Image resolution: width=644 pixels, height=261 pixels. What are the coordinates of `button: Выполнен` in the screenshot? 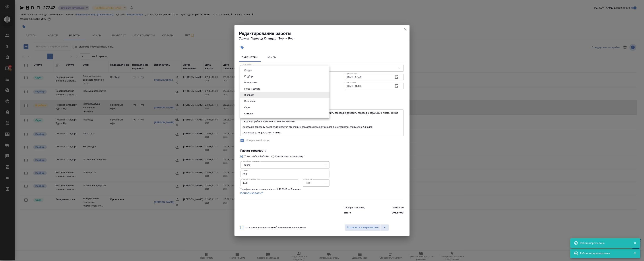 It's located at (250, 101).